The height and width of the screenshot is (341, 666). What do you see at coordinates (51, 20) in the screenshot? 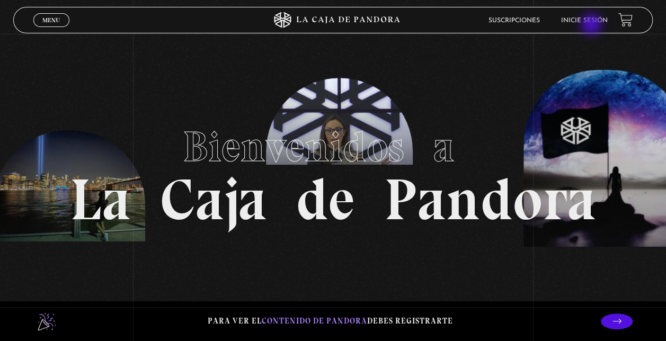
I see `span: Menu` at bounding box center [51, 20].